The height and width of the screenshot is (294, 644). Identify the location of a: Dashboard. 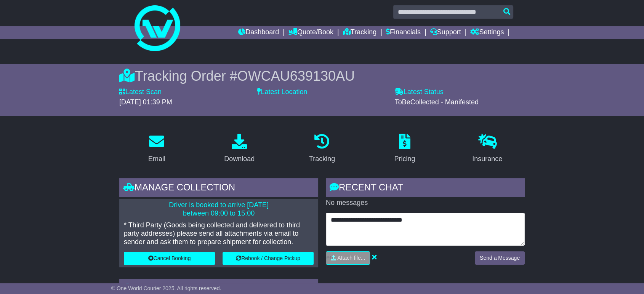
(259, 33).